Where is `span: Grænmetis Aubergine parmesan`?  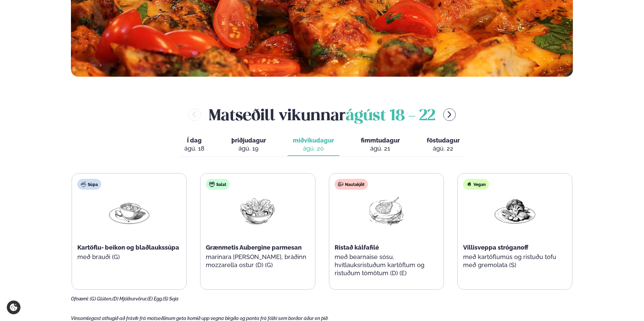
span: Grænmetis Aubergine parmesan is located at coordinates (254, 247).